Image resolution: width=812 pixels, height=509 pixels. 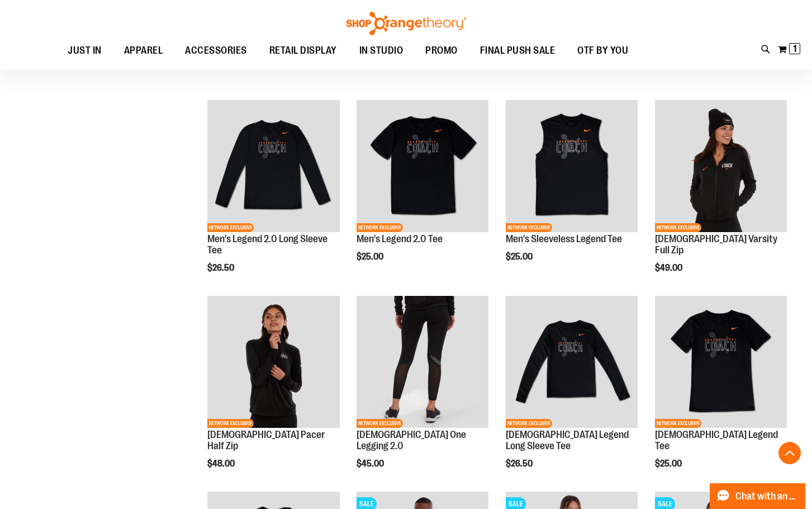 I want to click on span: FINAL PUSH SALE, so click(x=517, y=50).